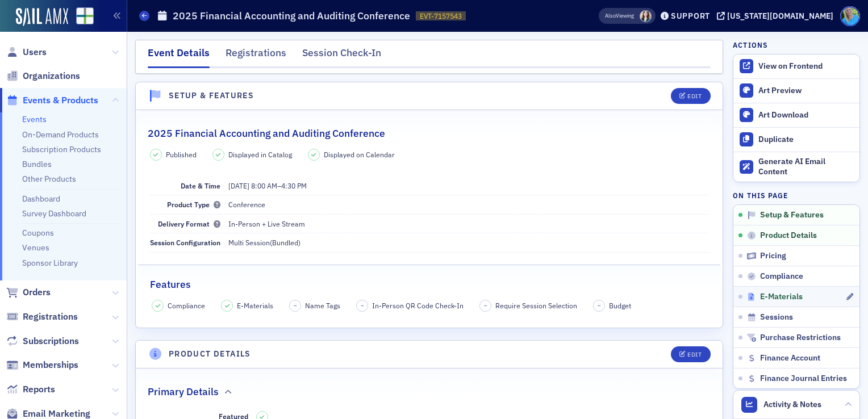 This screenshot has width=868, height=419. What do you see at coordinates (797, 91) in the screenshot?
I see `a: Art Preview` at bounding box center [797, 91].